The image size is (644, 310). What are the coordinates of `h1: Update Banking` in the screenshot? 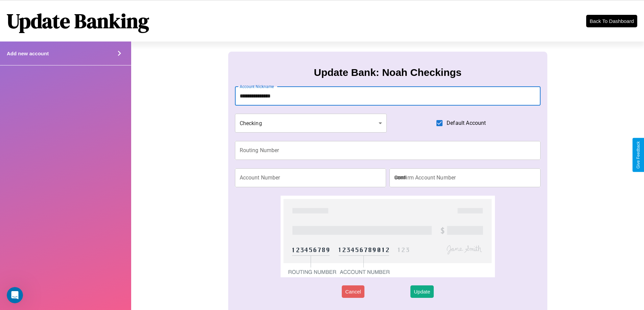 It's located at (78, 21).